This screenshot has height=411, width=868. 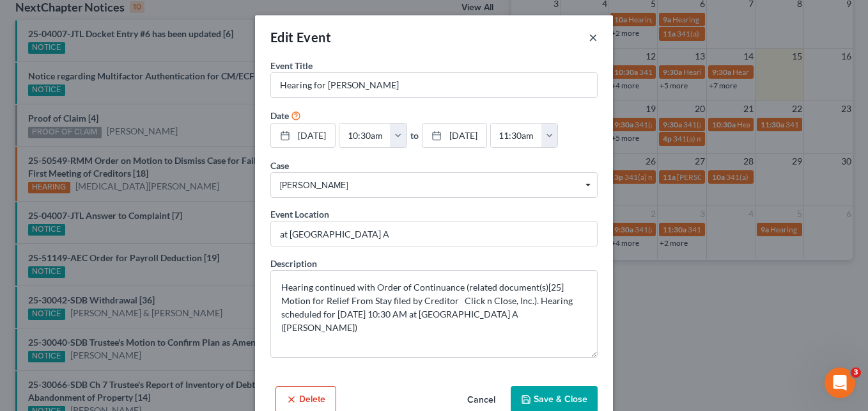 What do you see at coordinates (856, 372) in the screenshot?
I see `span: 3` at bounding box center [856, 372].